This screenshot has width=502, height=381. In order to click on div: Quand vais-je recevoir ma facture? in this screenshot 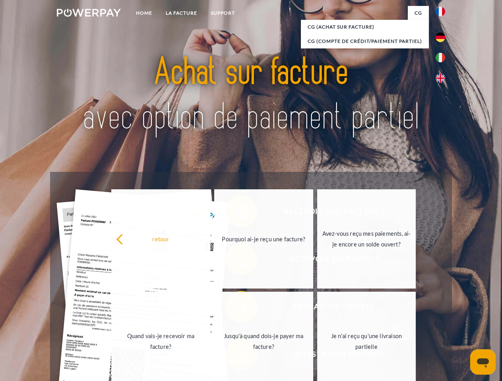, I will do `click(160, 342)`.